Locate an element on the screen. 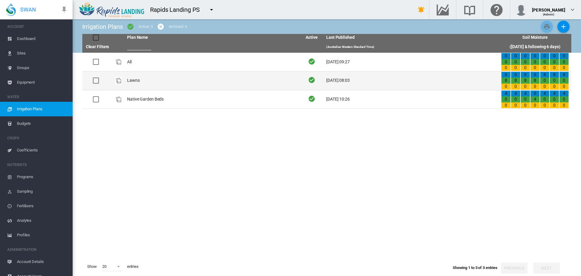 Image resolution: width=581 pixels, height=276 pixels. td: 0 8 0 0 8 0 0 8 0 0 8 0 8 0 0 8 0 0 8 0 0 is located at coordinates (535, 80).